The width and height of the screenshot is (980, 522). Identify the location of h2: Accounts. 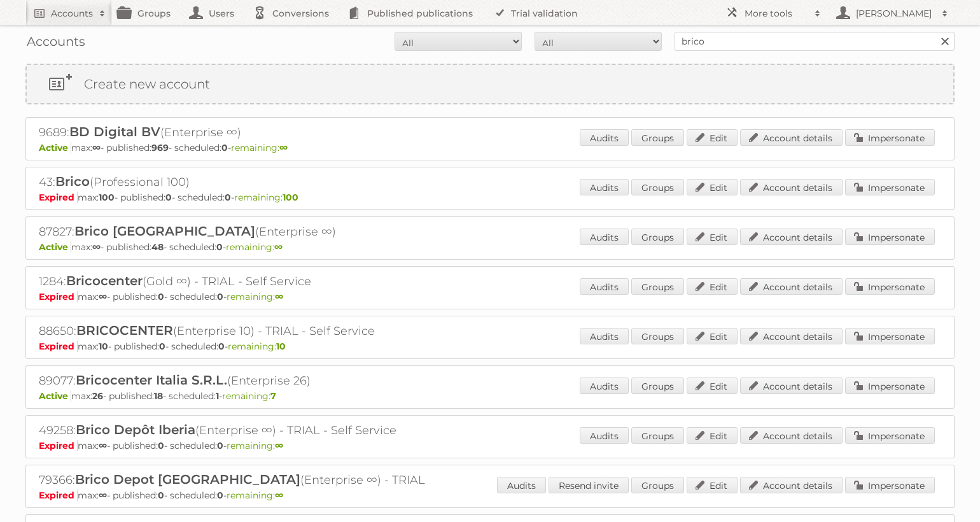
(72, 14).